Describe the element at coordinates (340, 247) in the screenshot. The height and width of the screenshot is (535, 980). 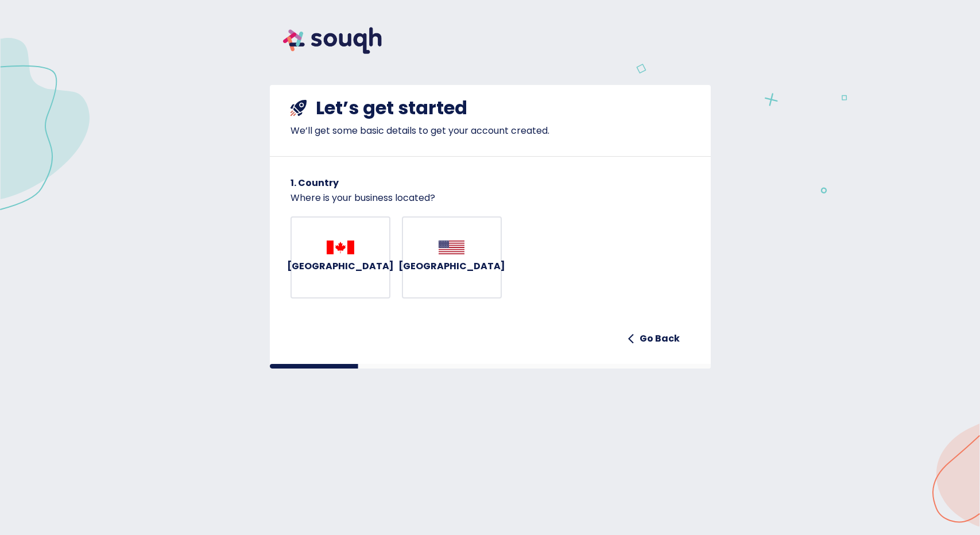
I see `img: Flag_of_Canada.svg` at that location.